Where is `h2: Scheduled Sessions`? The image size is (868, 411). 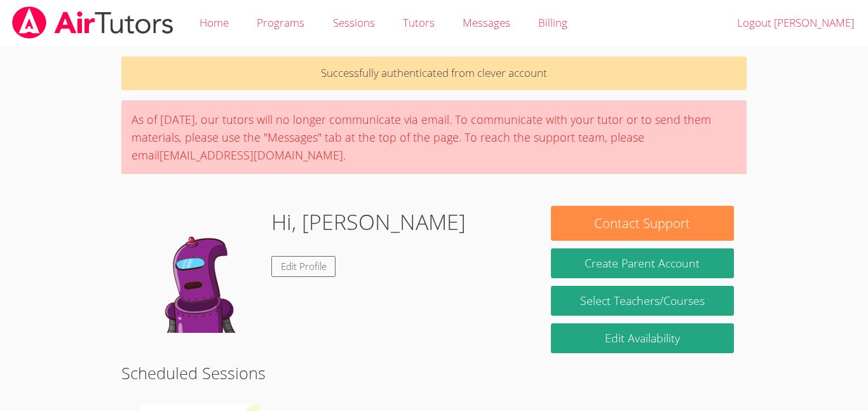 h2: Scheduled Sessions is located at coordinates (434, 372).